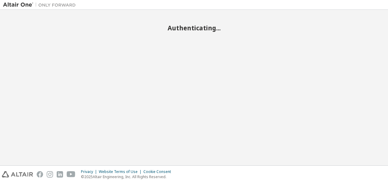  I want to click on div: Privacy, so click(90, 172).